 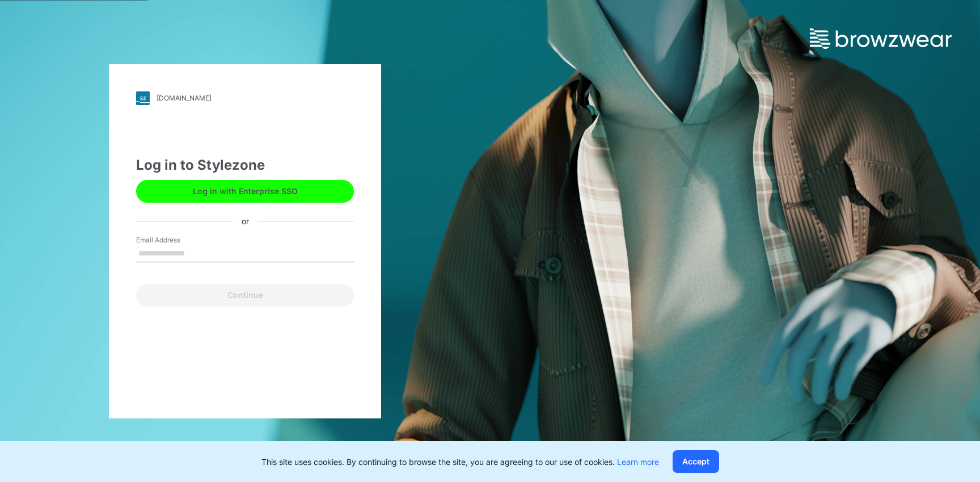 What do you see at coordinates (176, 240) in the screenshot?
I see `label: Email Address` at bounding box center [176, 240].